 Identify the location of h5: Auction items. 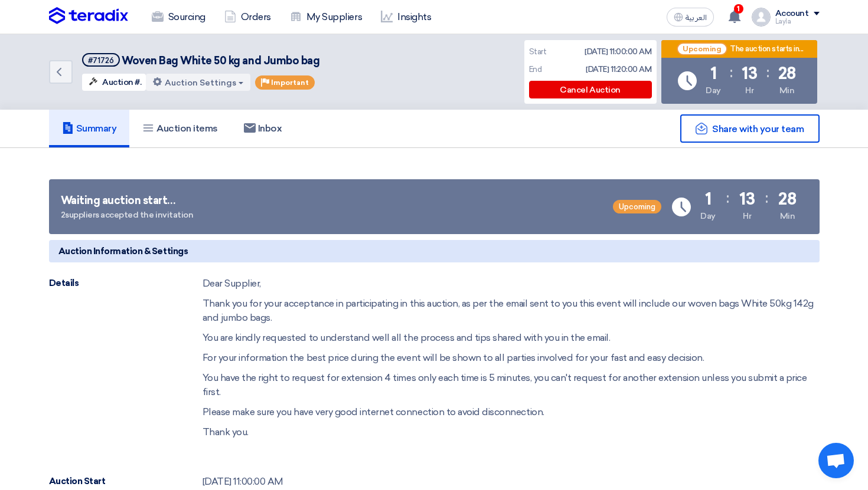
(180, 129).